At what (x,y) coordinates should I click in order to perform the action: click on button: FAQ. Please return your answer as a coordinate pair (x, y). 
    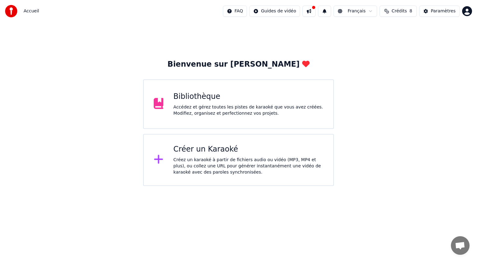
    Looking at the image, I should click on (235, 11).